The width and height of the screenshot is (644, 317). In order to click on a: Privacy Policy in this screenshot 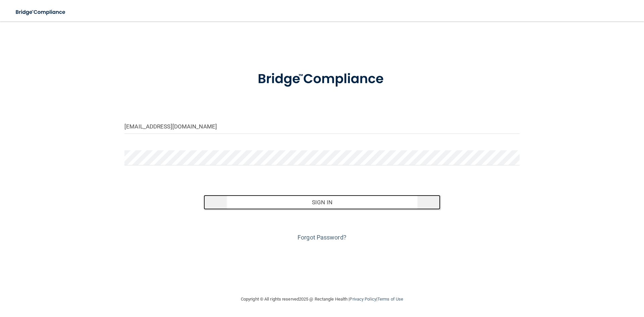, I will do `click(362, 299)`.